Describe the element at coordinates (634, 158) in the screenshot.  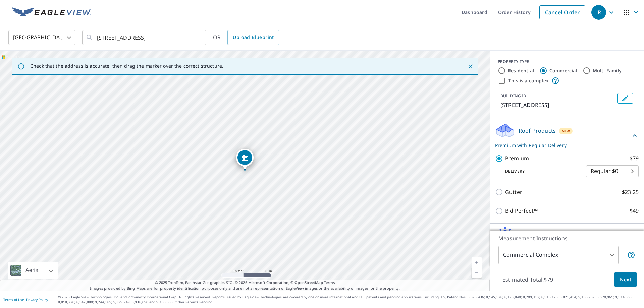
I see `p: $79` at that location.